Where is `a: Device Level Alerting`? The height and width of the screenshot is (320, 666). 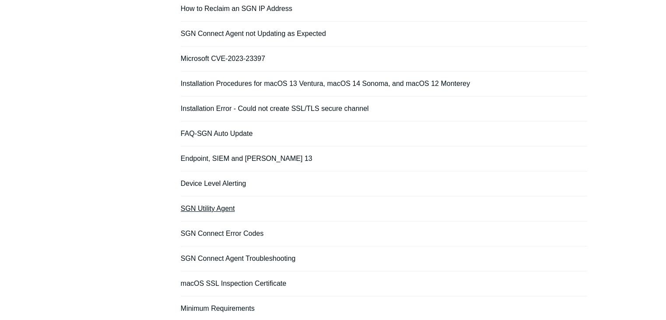 a: Device Level Alerting is located at coordinates (213, 183).